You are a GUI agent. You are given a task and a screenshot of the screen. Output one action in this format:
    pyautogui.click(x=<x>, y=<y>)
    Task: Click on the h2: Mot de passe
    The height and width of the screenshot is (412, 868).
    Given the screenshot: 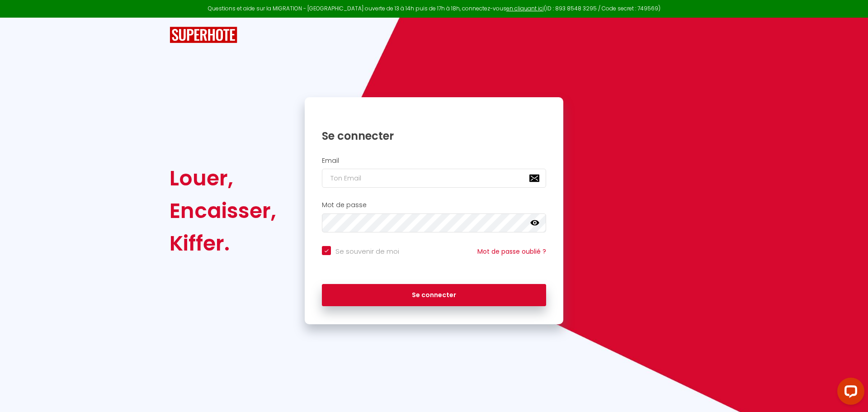 What is the action you would take?
    pyautogui.click(x=434, y=205)
    